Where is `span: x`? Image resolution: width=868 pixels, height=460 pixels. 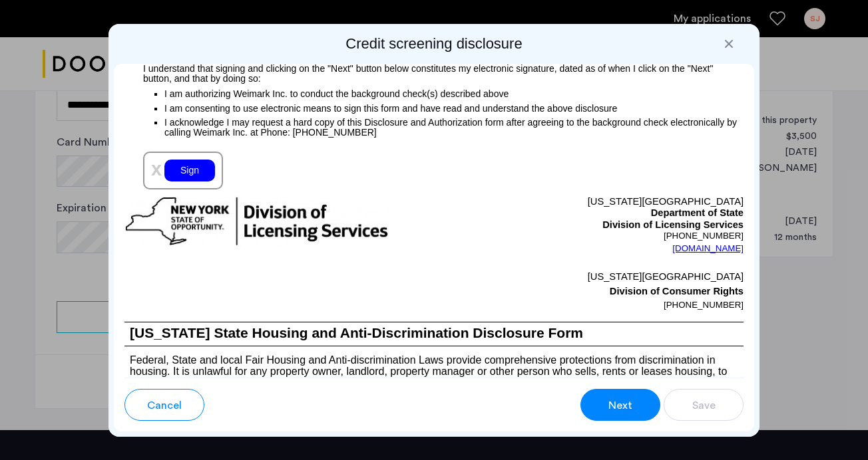
span: x is located at coordinates (156, 169).